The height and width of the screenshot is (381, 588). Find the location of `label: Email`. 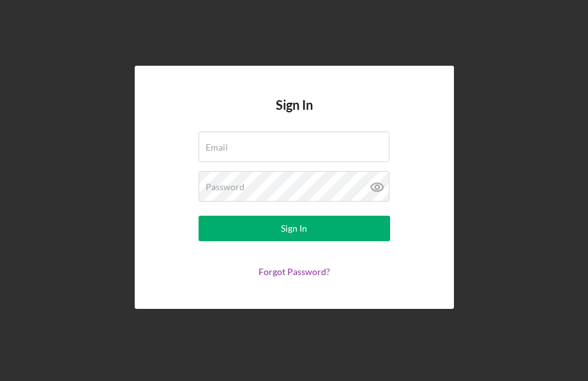

label: Email is located at coordinates (216, 147).